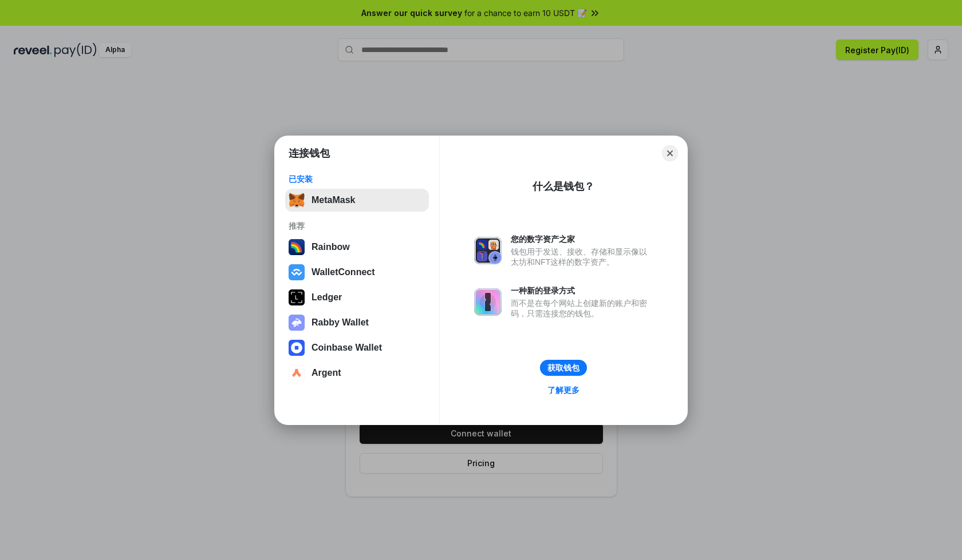 The width and height of the screenshot is (962, 560). Describe the element at coordinates (563, 368) in the screenshot. I see `div: 获取钱包` at that location.